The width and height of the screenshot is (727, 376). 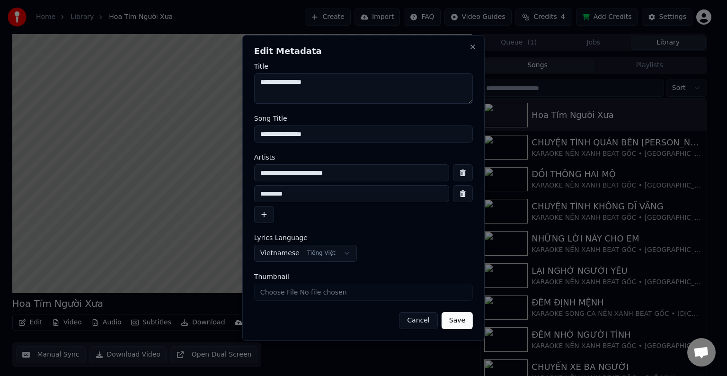 What do you see at coordinates (363, 157) in the screenshot?
I see `label: Artists` at bounding box center [363, 157].